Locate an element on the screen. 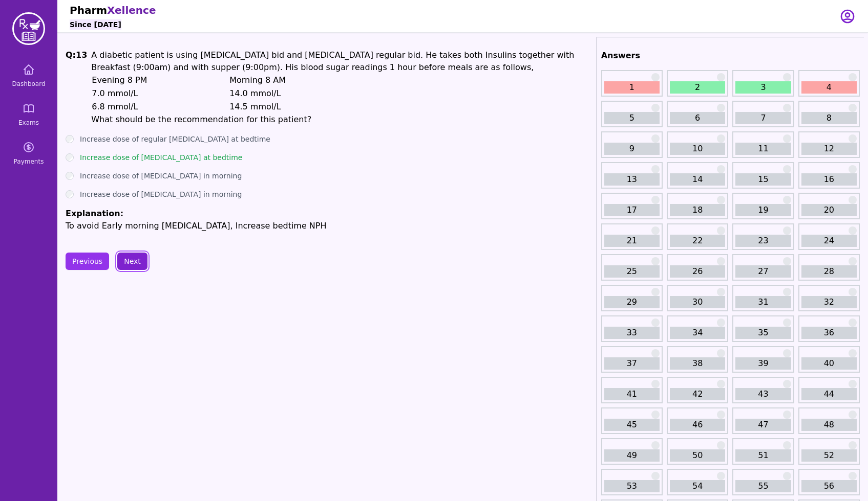 This screenshot has width=868, height=501. a: 49 is located at coordinates (632, 456).